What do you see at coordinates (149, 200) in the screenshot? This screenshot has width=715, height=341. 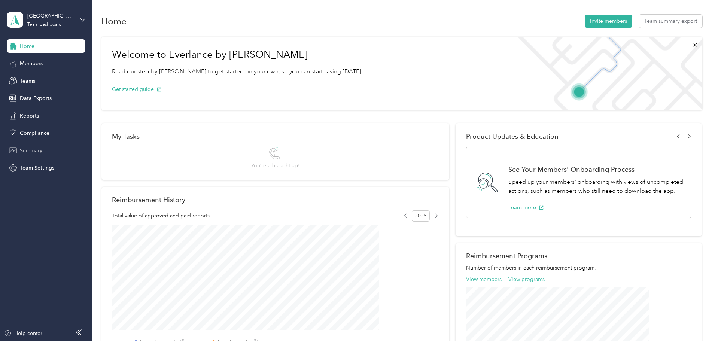 I see `h2: Reimbursement History` at bounding box center [149, 200].